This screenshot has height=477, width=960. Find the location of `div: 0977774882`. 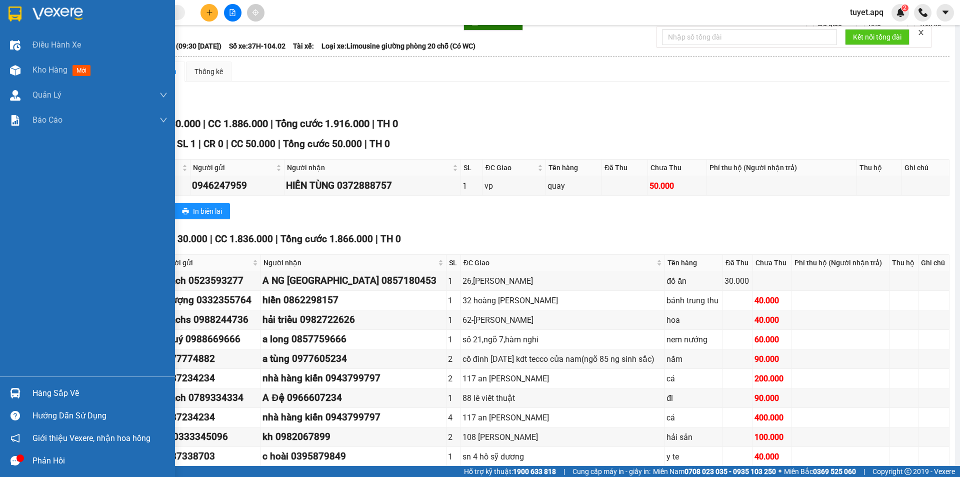

div: 0977774882 is located at coordinates (210, 359).